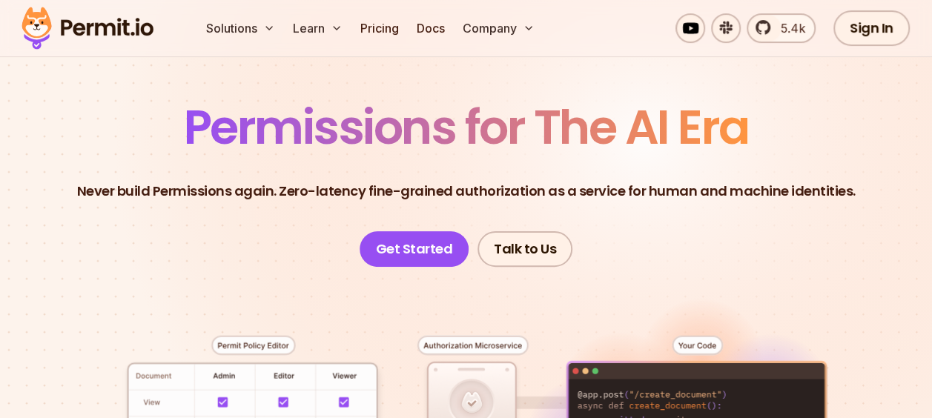 This screenshot has width=932, height=418. I want to click on a: 5.4k, so click(781, 28).